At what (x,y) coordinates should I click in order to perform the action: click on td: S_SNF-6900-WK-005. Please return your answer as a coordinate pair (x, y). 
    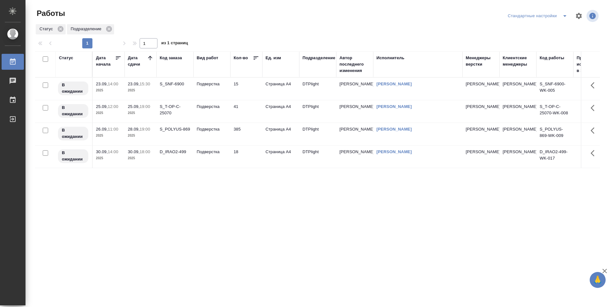
    Looking at the image, I should click on (555, 89).